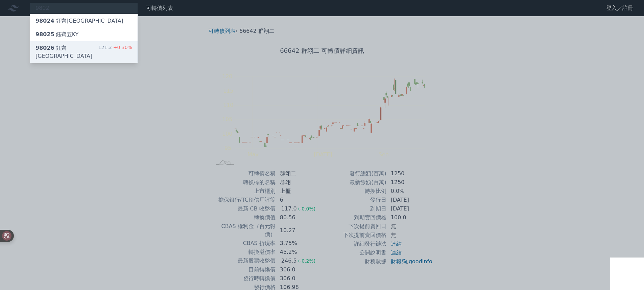 This screenshot has height=290, width=644. I want to click on span: 98025, so click(45, 34).